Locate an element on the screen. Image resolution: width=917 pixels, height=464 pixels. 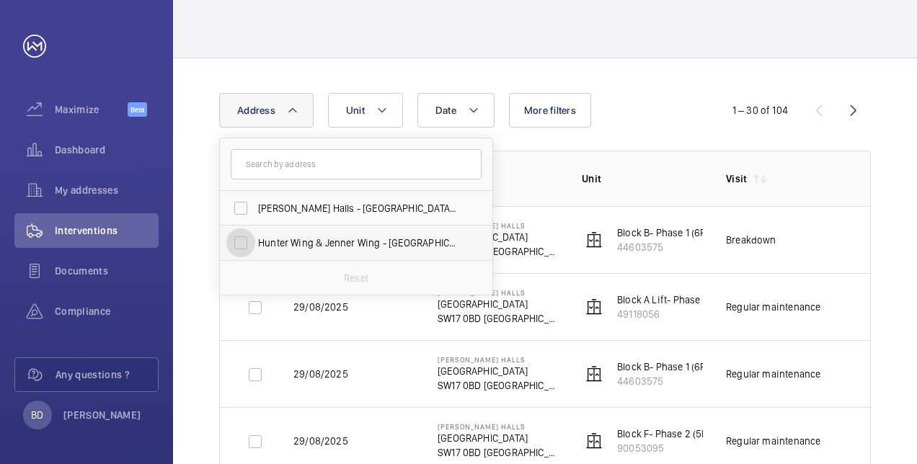
span: Any questions ? is located at coordinates (107, 375).